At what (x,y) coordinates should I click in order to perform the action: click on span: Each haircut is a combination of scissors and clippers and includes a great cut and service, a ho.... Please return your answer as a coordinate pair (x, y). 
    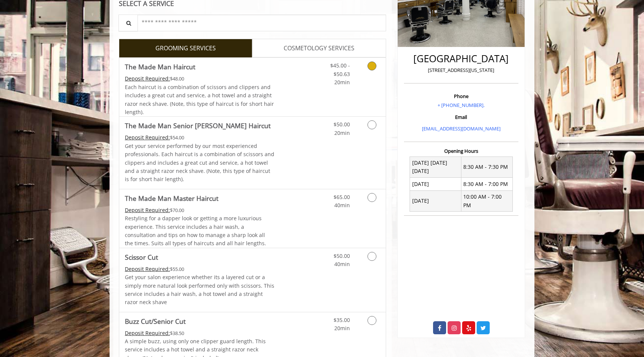
    Looking at the image, I should click on (199, 100).